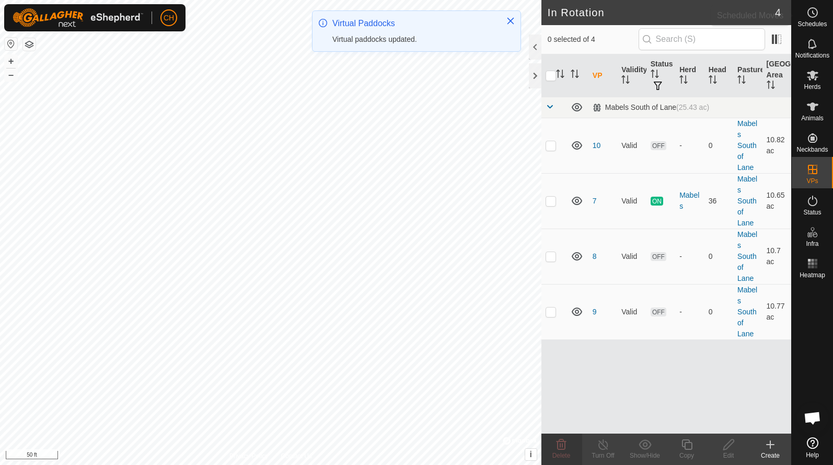 Image resolution: width=833 pixels, height=465 pixels. What do you see at coordinates (702, 39) in the screenshot?
I see `input: Search (S)` at bounding box center [702, 39].